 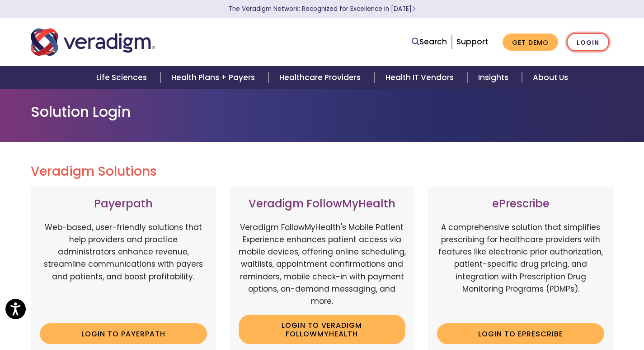 What do you see at coordinates (323, 204) in the screenshot?
I see `h3: Veradigm FollowMyHealth` at bounding box center [323, 204].